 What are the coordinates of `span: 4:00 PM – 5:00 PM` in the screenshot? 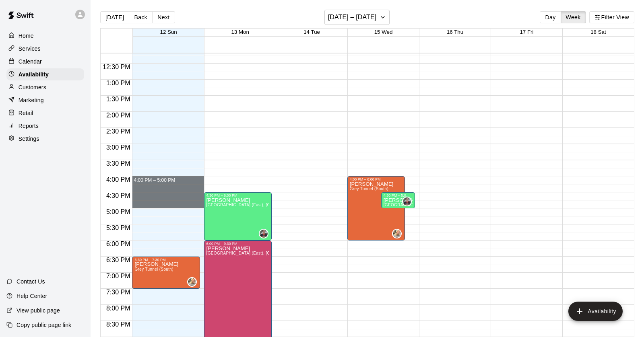 It's located at (154, 180).